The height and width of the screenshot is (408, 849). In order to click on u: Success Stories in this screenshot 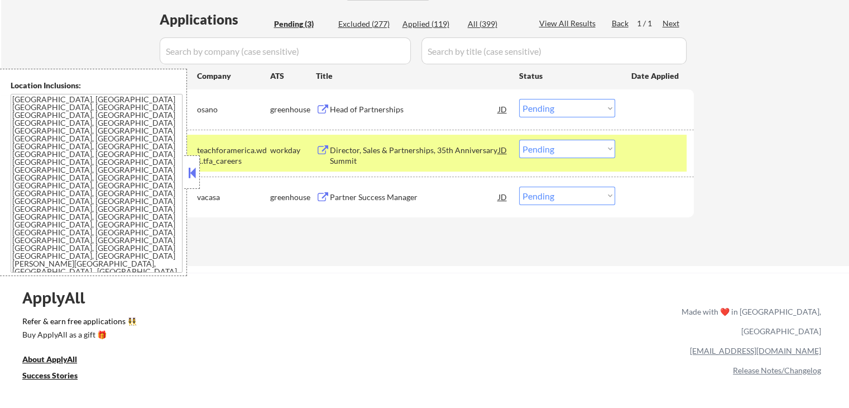, I will do `click(50, 375)`.